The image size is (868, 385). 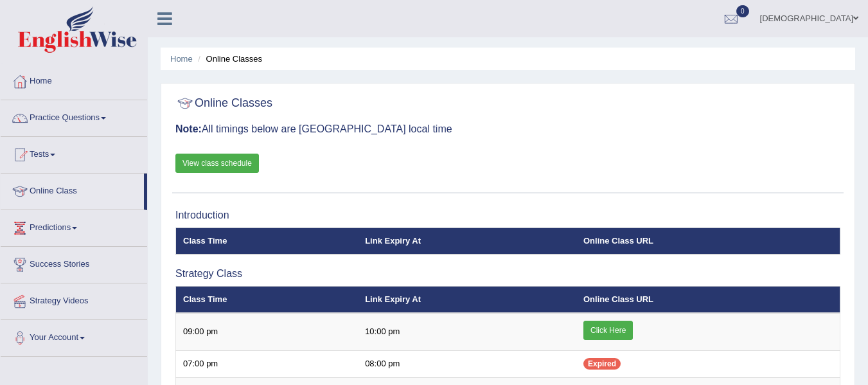 I want to click on a: Strategy Videos, so click(x=74, y=299).